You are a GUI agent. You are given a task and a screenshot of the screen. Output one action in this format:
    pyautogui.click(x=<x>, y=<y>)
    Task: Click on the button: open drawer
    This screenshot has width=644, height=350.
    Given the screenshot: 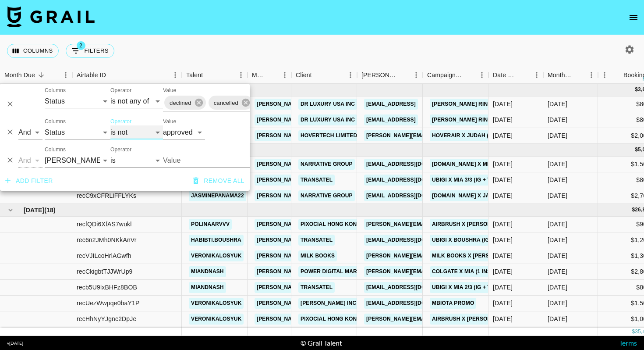 What is the action you would take?
    pyautogui.click(x=634, y=18)
    